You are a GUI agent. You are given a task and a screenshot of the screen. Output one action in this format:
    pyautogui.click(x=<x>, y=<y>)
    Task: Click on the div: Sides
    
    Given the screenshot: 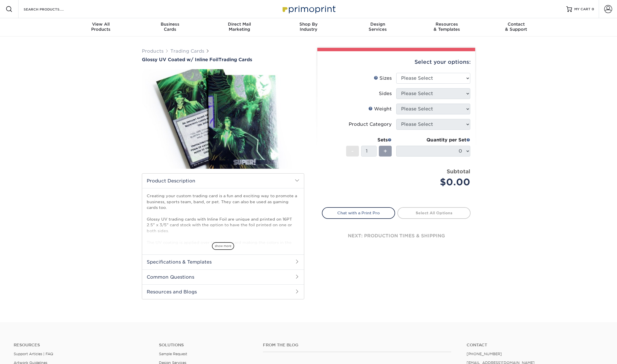 What is the action you would take?
    pyautogui.click(x=385, y=94)
    